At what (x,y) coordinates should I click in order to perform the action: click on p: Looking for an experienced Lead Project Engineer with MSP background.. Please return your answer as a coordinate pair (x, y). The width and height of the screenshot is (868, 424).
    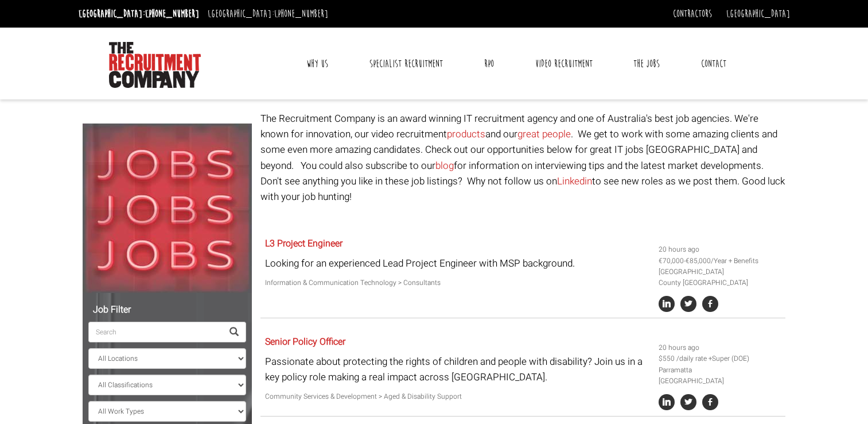
    Looking at the image, I should click on (457, 263).